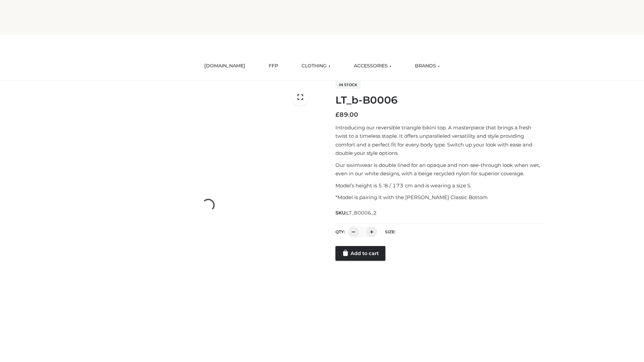  I want to click on bdi: 89.00, so click(347, 115).